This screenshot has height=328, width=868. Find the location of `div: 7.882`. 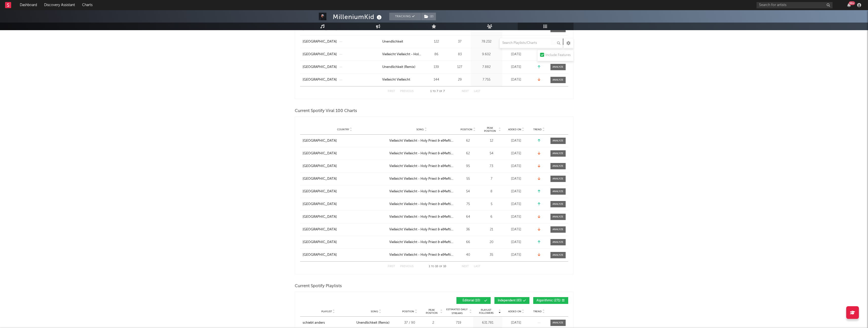

div: 7.882 is located at coordinates (487, 67).